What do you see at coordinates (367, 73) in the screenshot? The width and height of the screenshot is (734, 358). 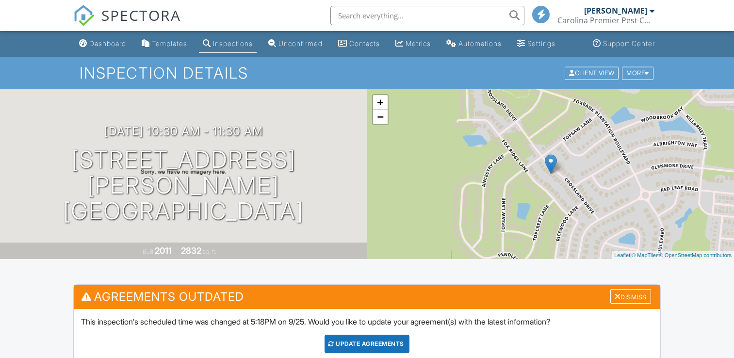 I see `h1: Inspection Details` at bounding box center [367, 73].